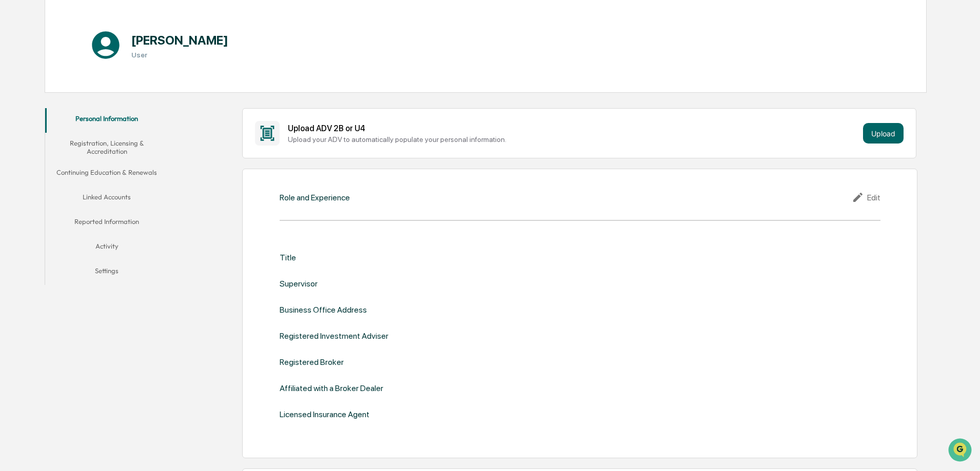 Image resolution: width=980 pixels, height=471 pixels. What do you see at coordinates (107, 273) in the screenshot?
I see `button: Settings` at bounding box center [107, 273].